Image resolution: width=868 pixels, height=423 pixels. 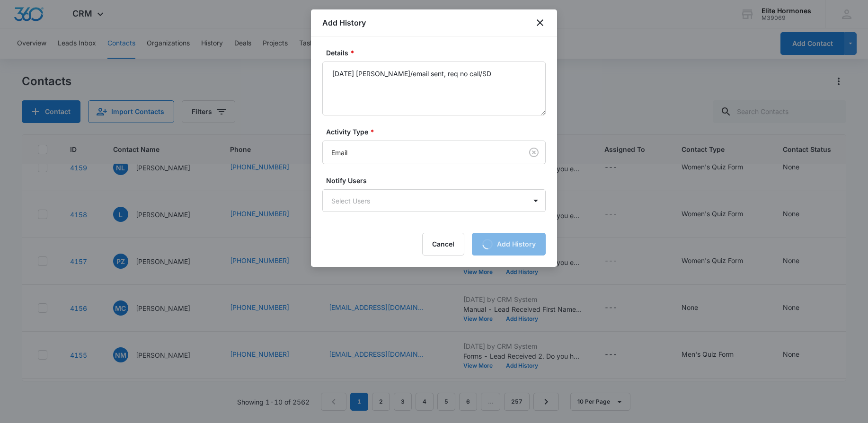 What do you see at coordinates (534, 153) in the screenshot?
I see `button: Clear` at bounding box center [534, 153].